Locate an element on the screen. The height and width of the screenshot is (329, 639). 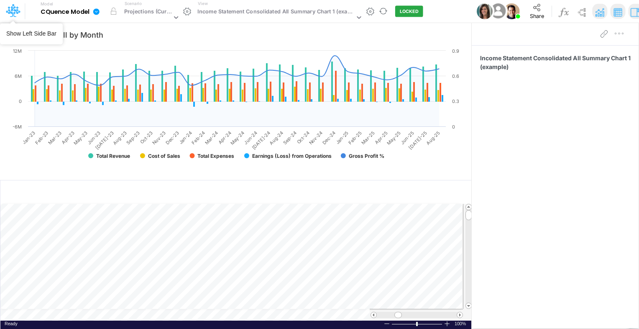
text: Total Revenue is located at coordinates (113, 156).